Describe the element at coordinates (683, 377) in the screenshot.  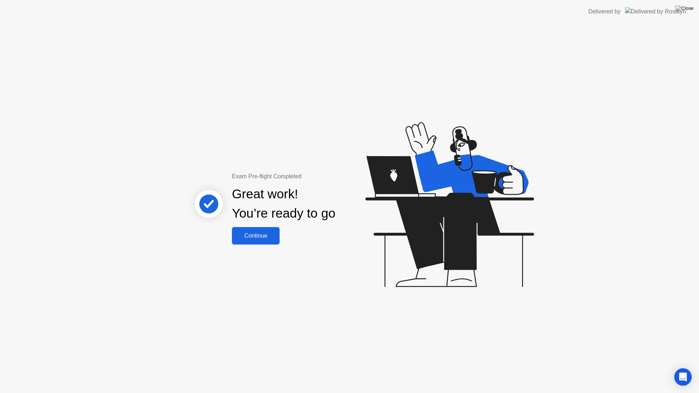
I see `div: Open Intercom Messenger` at that location.